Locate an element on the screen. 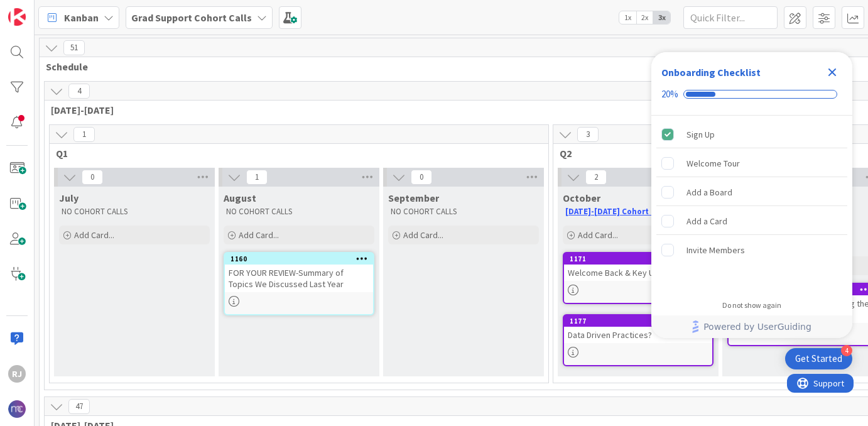 Image resolution: width=868 pixels, height=426 pixels. div: Footer is located at coordinates (752, 327).